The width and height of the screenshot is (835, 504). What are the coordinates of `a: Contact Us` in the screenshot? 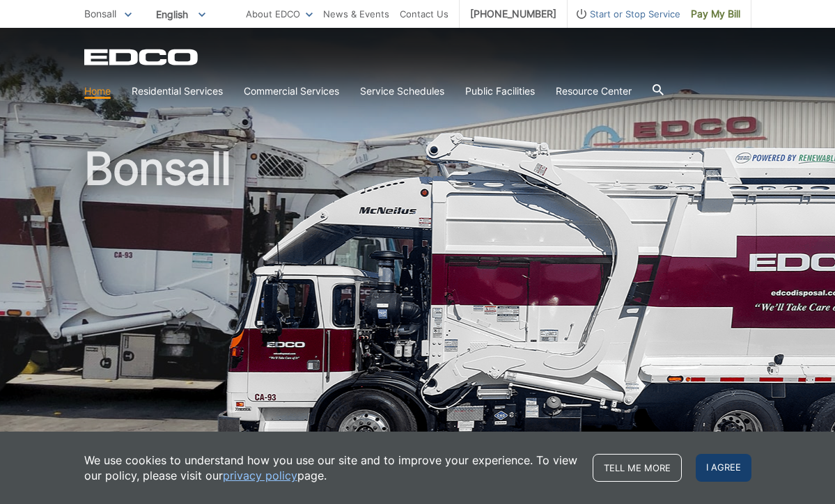 It's located at (424, 14).